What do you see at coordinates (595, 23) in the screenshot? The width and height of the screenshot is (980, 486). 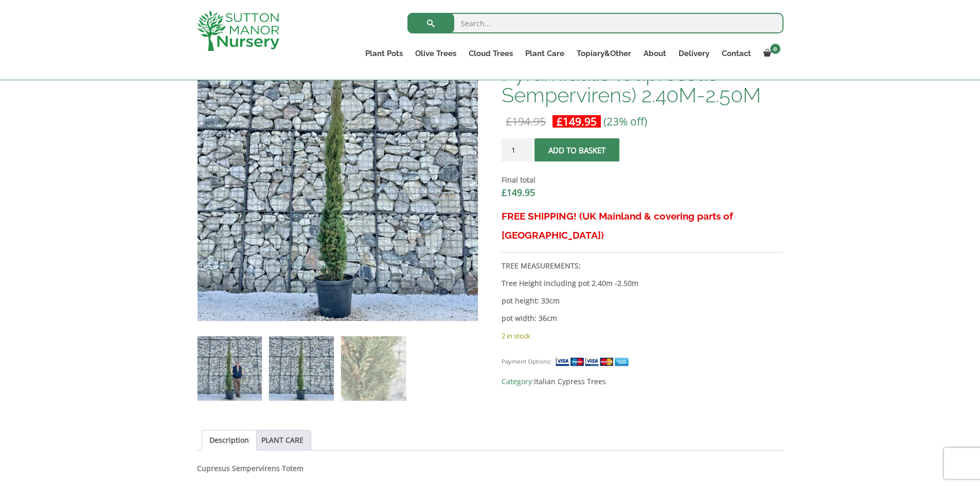 I see `input: Search...` at bounding box center [595, 23].